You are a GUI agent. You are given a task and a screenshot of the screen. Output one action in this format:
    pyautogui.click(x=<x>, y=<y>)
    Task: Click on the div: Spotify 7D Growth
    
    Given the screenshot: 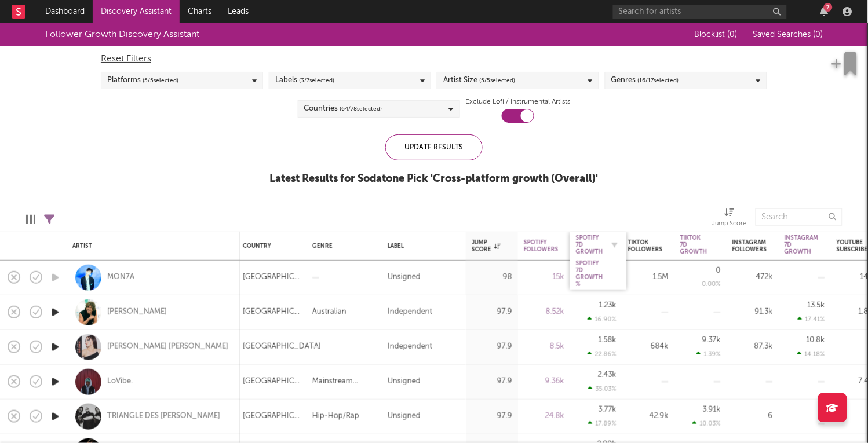 What is the action you would take?
    pyautogui.click(x=589, y=245)
    